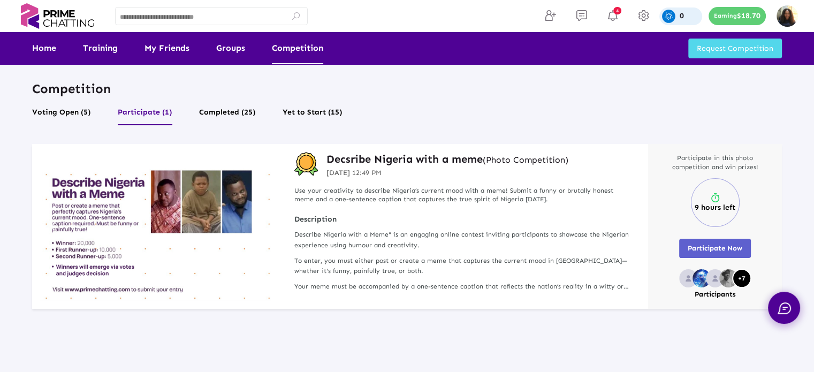 This screenshot has width=814, height=372. Describe the element at coordinates (227, 115) in the screenshot. I see `button: Completed (25)` at that location.